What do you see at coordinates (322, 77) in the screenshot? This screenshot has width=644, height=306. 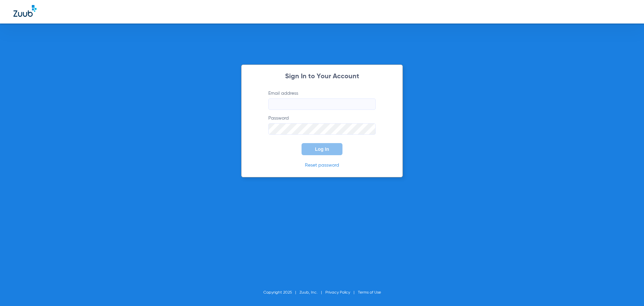 I see `h2: Sign In to Your Account` at bounding box center [322, 77].